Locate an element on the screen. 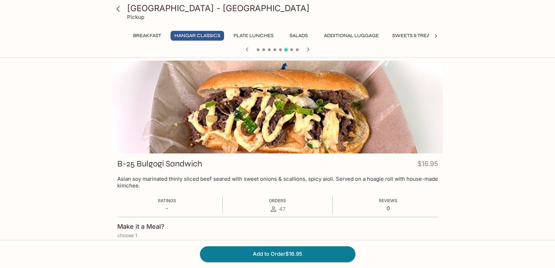 The width and height of the screenshot is (555, 268). span: Reviews is located at coordinates (388, 200).